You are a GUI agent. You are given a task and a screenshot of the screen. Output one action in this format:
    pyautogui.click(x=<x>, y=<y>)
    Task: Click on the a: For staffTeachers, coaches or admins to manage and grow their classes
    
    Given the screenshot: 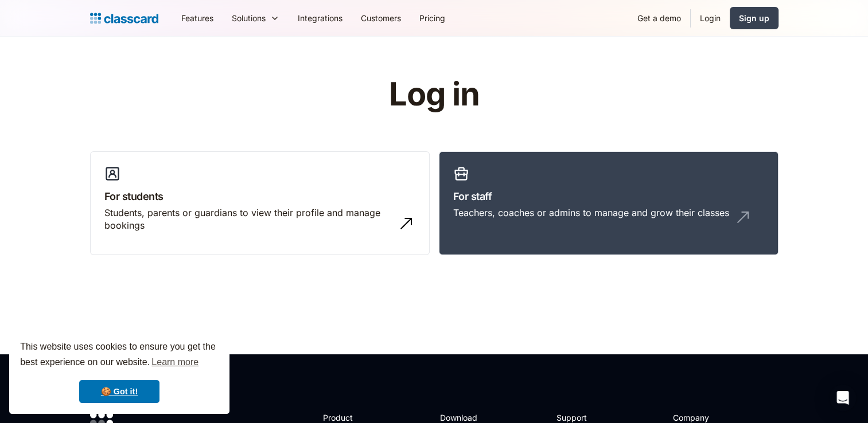 What is the action you would take?
    pyautogui.click(x=609, y=204)
    